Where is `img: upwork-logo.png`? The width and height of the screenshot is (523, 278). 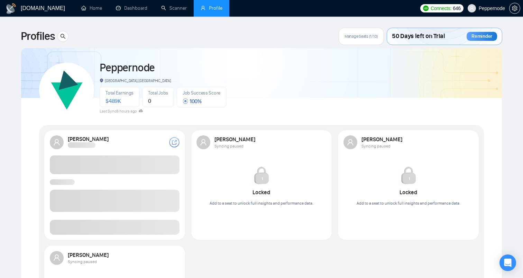 img: upwork-logo.png is located at coordinates (426, 8).